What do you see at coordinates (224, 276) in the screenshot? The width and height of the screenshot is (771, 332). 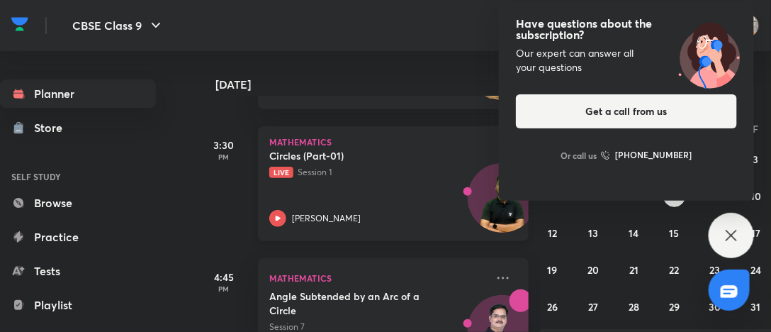 I see `h5: 4:45` at bounding box center [224, 276].